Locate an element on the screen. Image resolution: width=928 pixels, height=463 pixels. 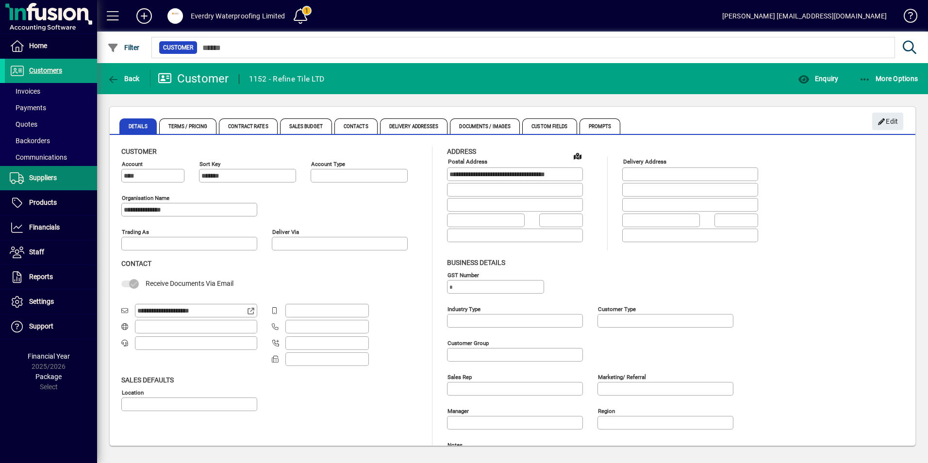
span: Home is located at coordinates (38, 46).